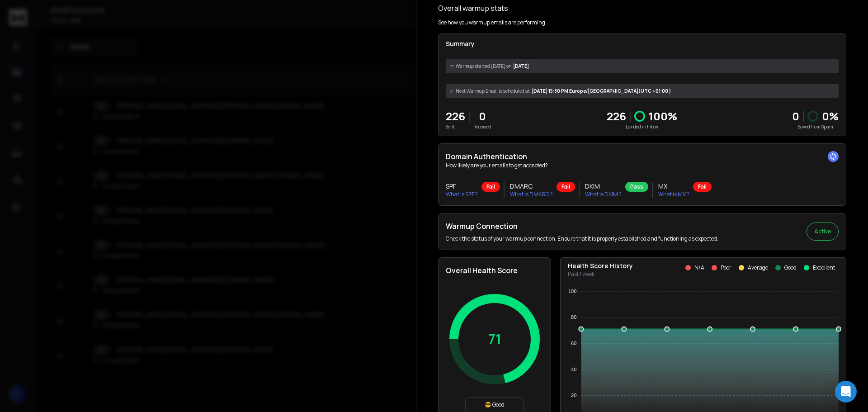 The width and height of the screenshot is (868, 412). I want to click on p: Received, so click(482, 126).